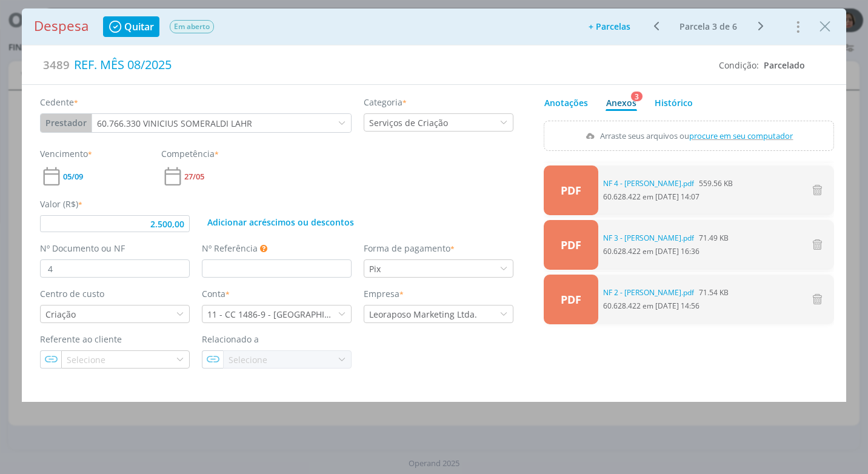 The height and width of the screenshot is (474, 868). Describe the element at coordinates (689, 135) in the screenshot. I see `label: Arraste seus arquivos ou` at that location.